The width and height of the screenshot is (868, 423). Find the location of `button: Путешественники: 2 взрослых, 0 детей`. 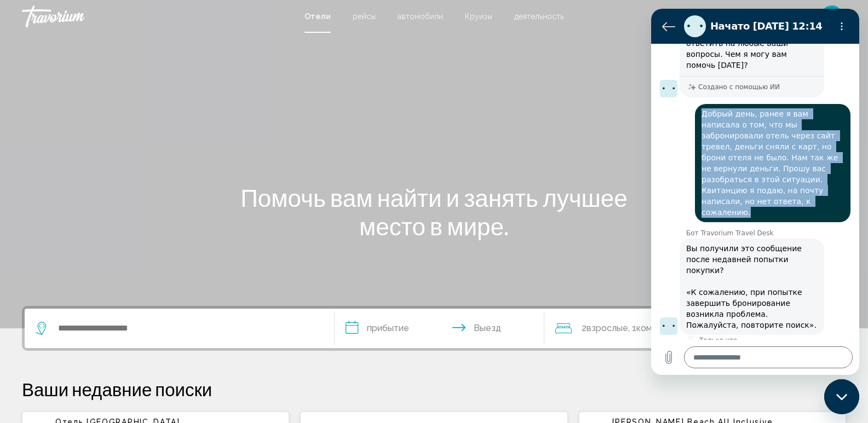

button: Путешественники: 2 взрослых, 0 детей is located at coordinates (644, 328).